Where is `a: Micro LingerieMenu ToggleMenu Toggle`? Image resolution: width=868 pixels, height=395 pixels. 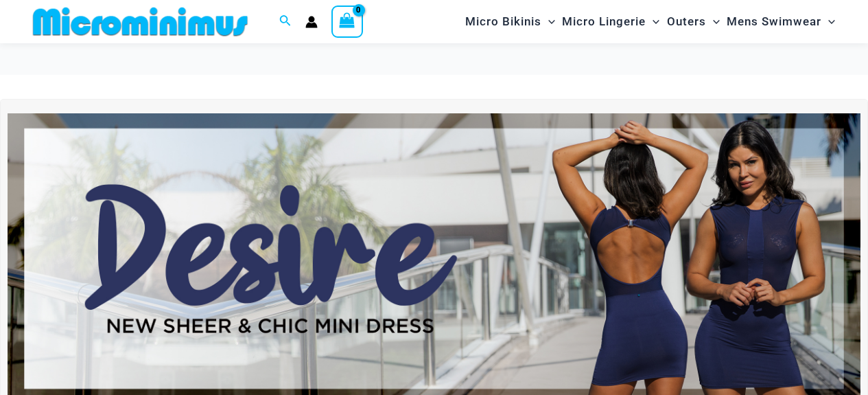 a: Micro LingerieMenu ToggleMenu Toggle is located at coordinates (610, 21).